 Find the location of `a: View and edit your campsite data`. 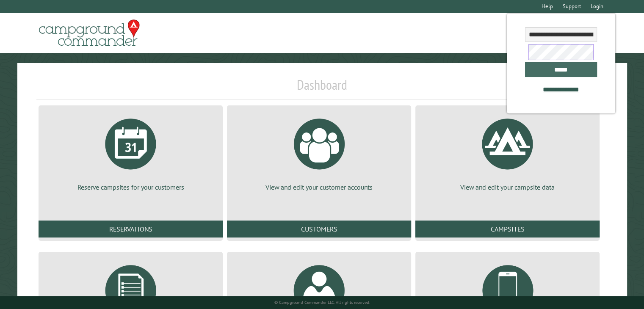

a: View and edit your campsite data is located at coordinates (507, 152).